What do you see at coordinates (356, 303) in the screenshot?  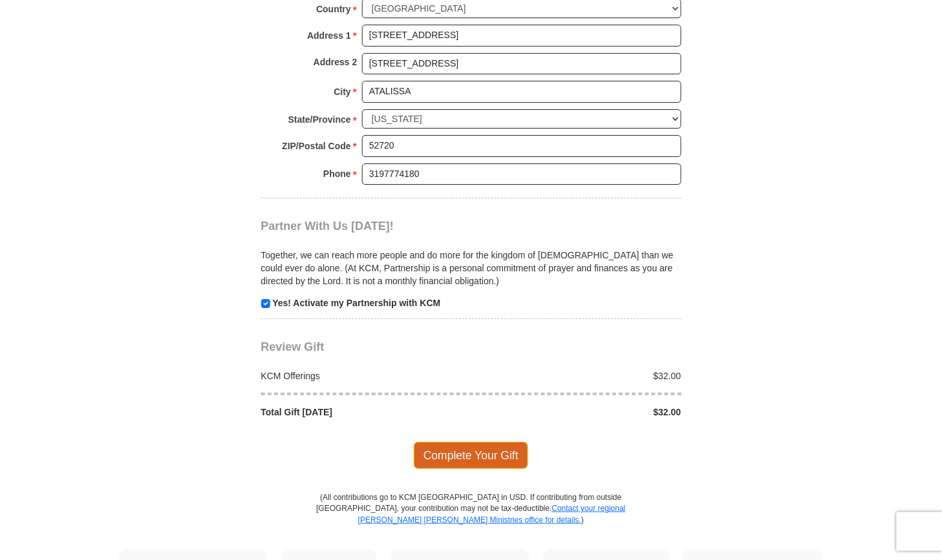 I see `strong: Yes! Activate my Partnership with KCM` at bounding box center [356, 303].